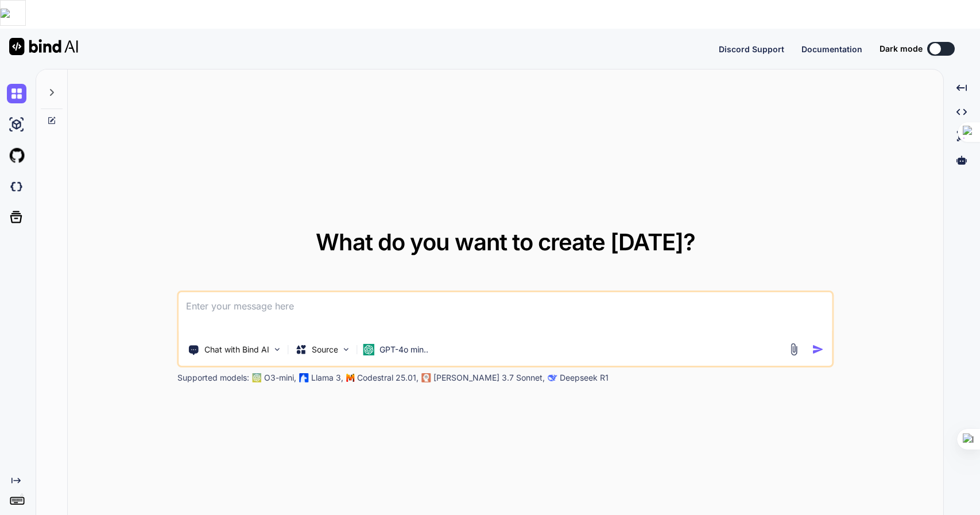  What do you see at coordinates (369, 350) in the screenshot?
I see `img: GPT-4o mini` at bounding box center [369, 350].